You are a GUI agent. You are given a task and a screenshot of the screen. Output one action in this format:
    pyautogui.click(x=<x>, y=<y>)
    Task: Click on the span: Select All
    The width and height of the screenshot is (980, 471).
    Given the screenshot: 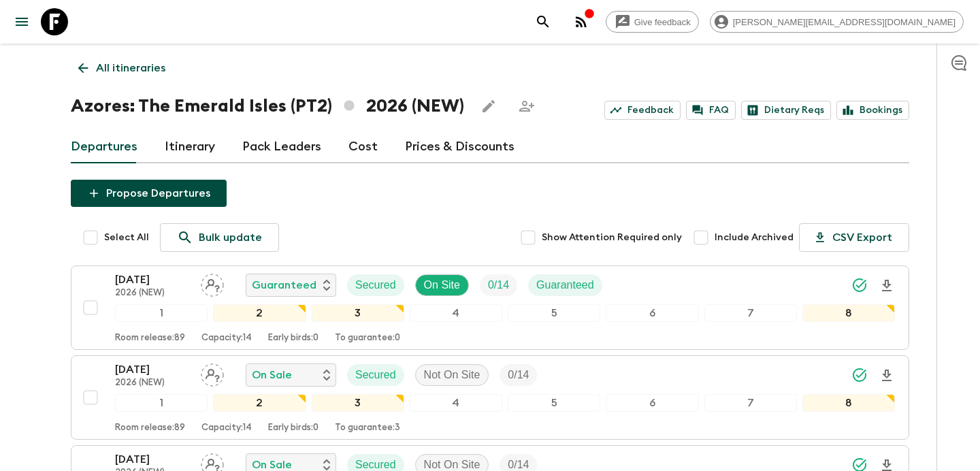 What is the action you would take?
    pyautogui.click(x=126, y=237)
    